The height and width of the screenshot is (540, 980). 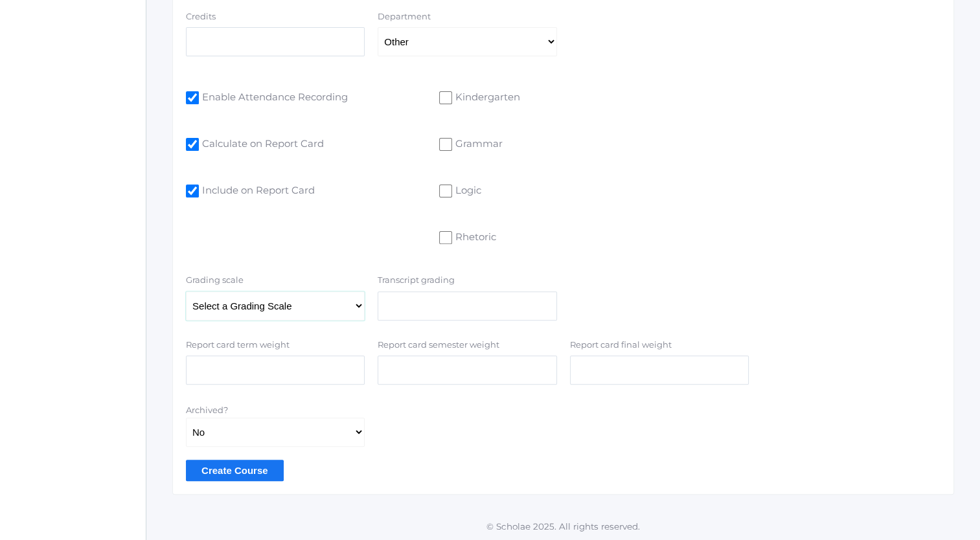 What do you see at coordinates (273, 98) in the screenshot?
I see `span: Enable Attendance Recording` at bounding box center [273, 98].